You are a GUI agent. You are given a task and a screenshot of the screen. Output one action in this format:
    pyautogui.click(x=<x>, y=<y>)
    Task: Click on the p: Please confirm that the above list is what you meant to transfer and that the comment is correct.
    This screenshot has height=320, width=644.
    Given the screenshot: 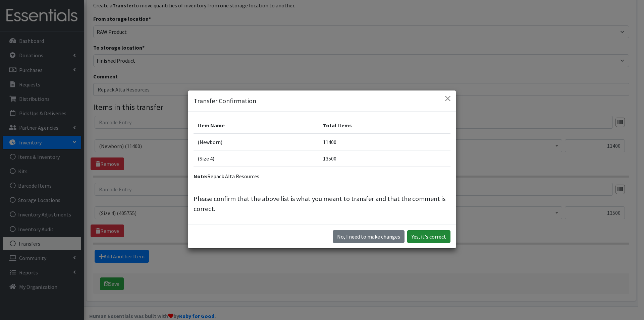 What is the action you would take?
    pyautogui.click(x=322, y=204)
    